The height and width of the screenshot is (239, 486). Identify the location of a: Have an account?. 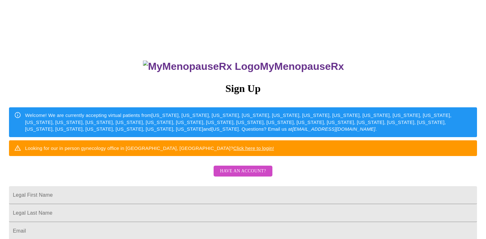
(243, 176).